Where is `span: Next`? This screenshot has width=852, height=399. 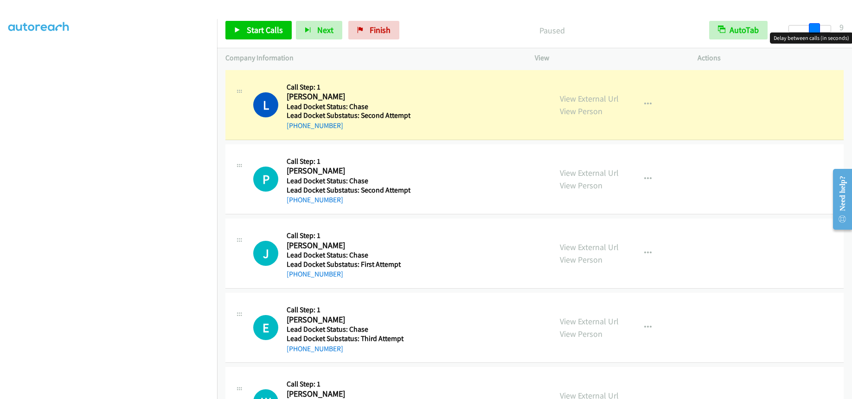 span: Next is located at coordinates (325, 30).